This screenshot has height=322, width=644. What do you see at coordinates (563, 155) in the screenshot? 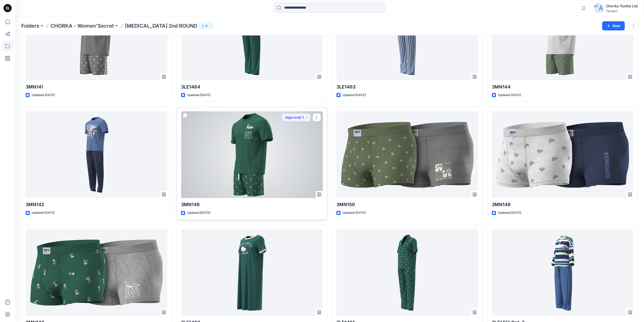
I see `a: 3MN149` at bounding box center [563, 155].